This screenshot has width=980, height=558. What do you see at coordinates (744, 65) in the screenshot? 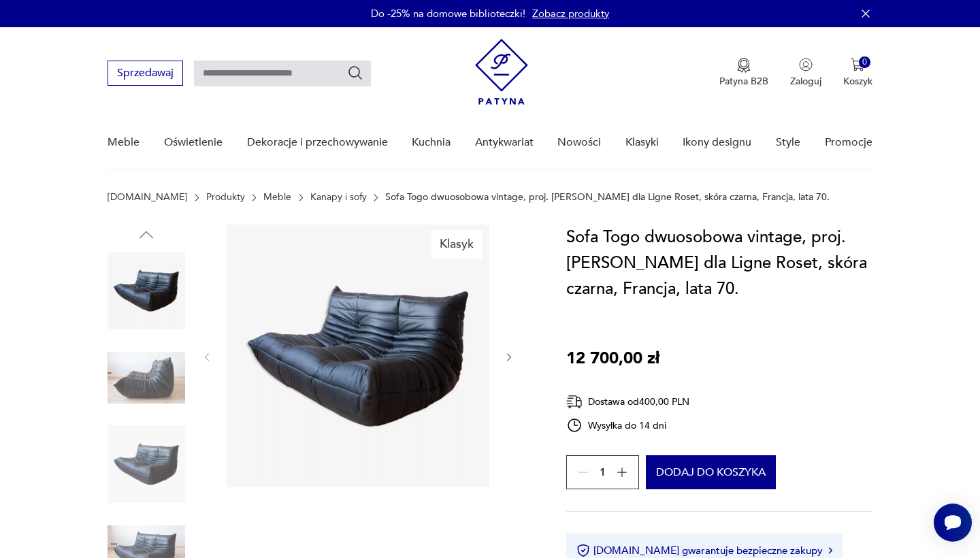
I see `img: Ikona medalu` at bounding box center [744, 65].